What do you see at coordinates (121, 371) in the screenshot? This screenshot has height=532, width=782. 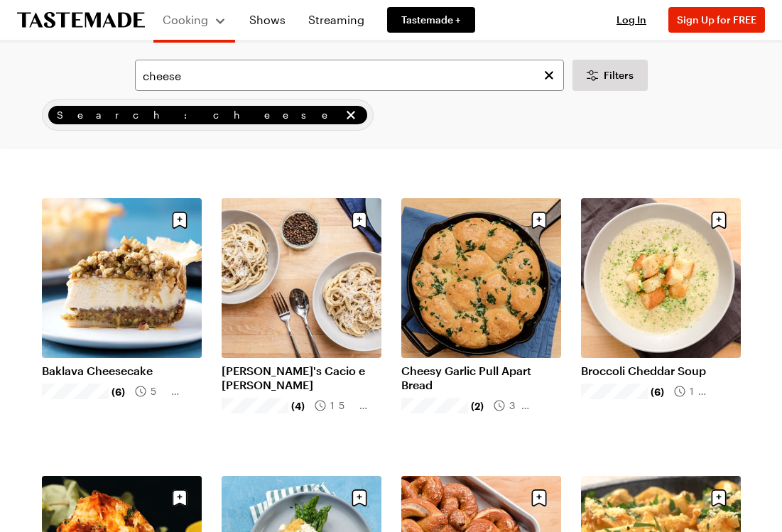 I see `a: Baklava Cheesecake` at bounding box center [121, 371].